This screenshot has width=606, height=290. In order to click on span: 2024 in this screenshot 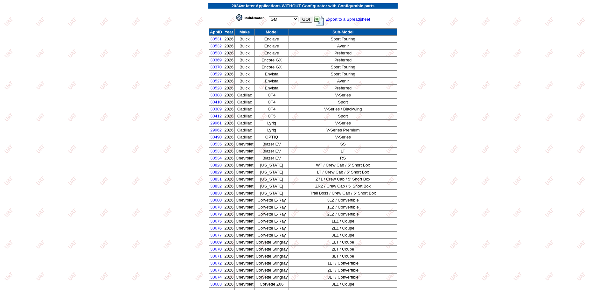, I will do `click(236, 6)`.